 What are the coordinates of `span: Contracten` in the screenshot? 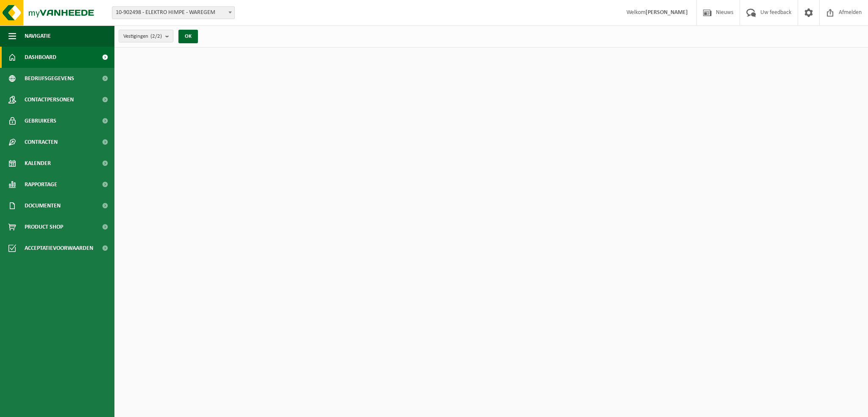 It's located at (41, 142).